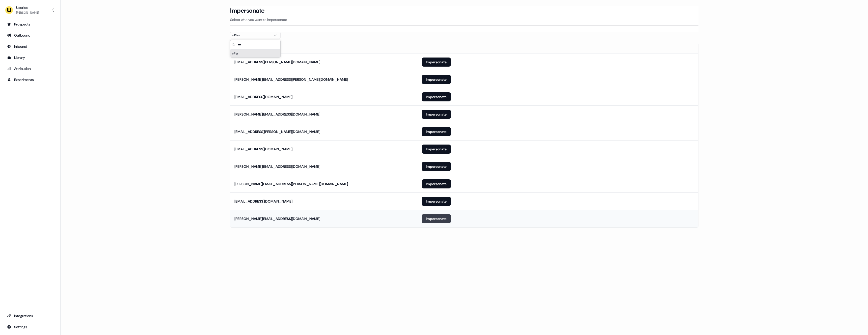 The height and width of the screenshot is (335, 868). I want to click on th: Email, so click(324, 48).